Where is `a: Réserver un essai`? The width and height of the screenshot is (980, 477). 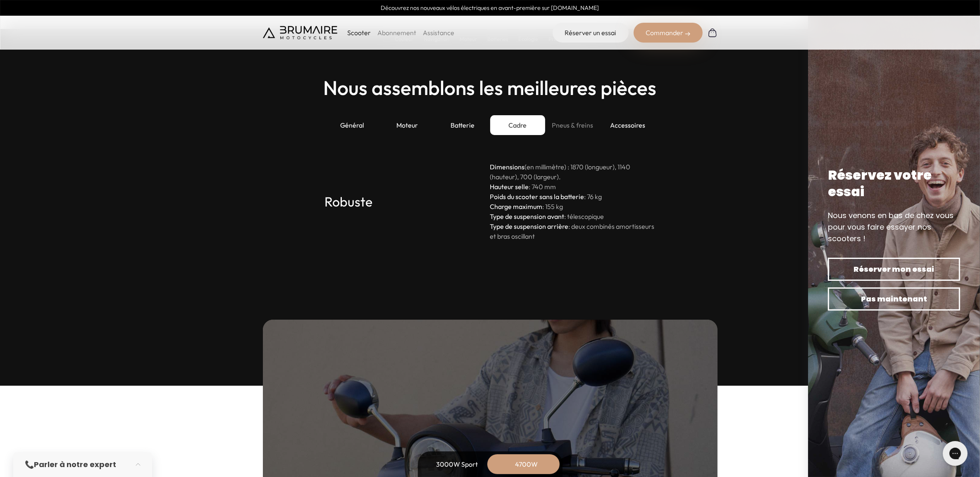
a: Réserver un essai is located at coordinates (591, 32).